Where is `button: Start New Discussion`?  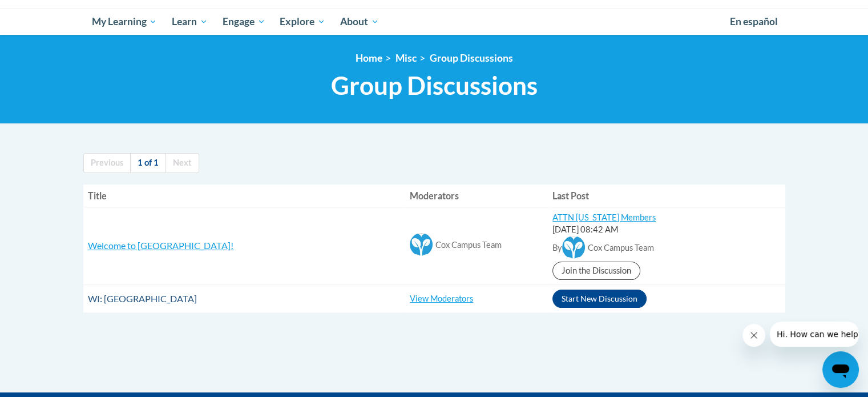
button: Start New Discussion is located at coordinates (599, 299).